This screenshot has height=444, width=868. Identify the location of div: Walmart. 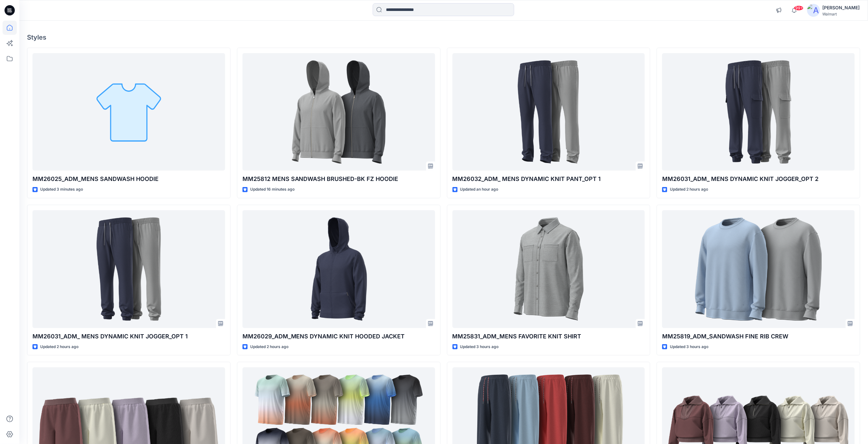
(841, 14).